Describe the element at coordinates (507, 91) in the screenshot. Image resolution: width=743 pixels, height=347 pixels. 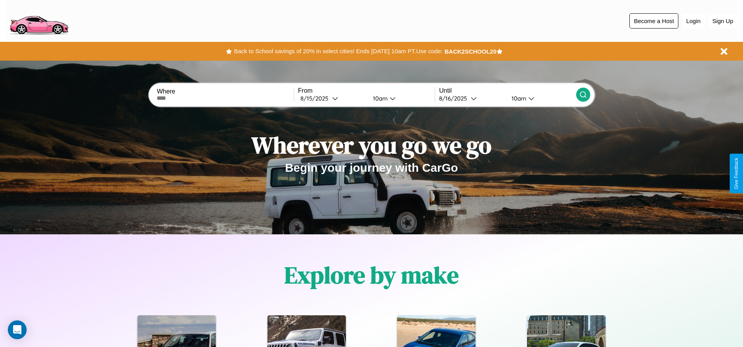
I see `label: Until` at that location.